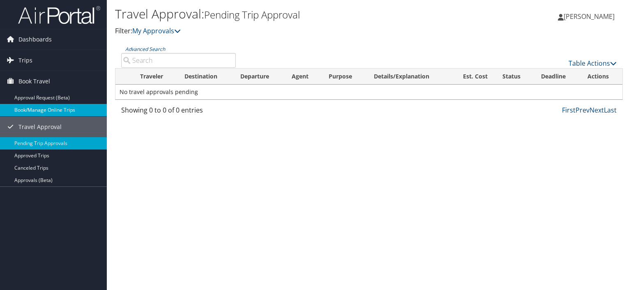 This screenshot has height=290, width=631. I want to click on a: Prev, so click(582, 110).